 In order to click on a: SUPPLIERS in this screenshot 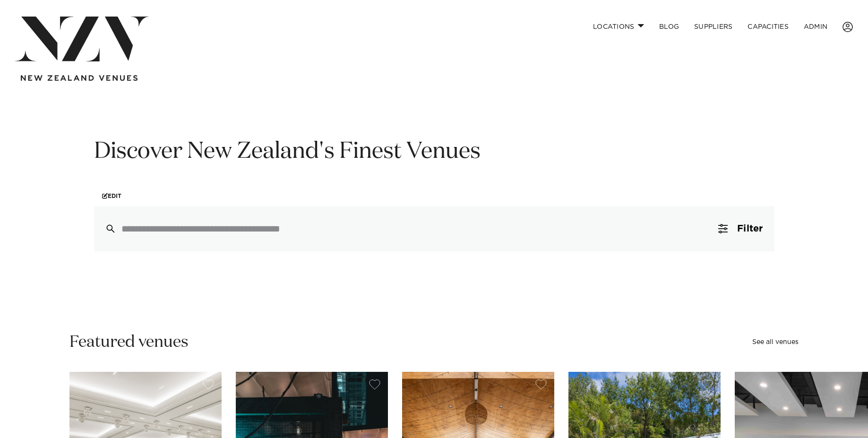, I will do `click(713, 26)`.